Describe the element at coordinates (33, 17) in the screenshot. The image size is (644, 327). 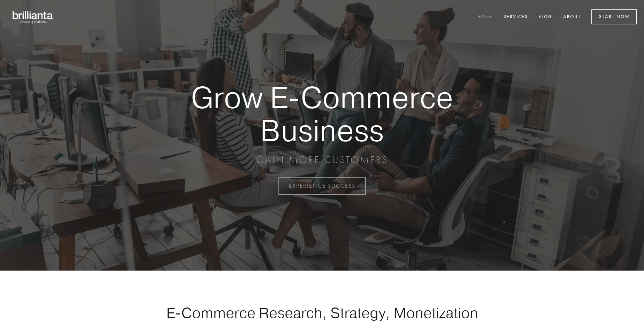
I see `img: brillianta - research, strategy, marketing` at that location.